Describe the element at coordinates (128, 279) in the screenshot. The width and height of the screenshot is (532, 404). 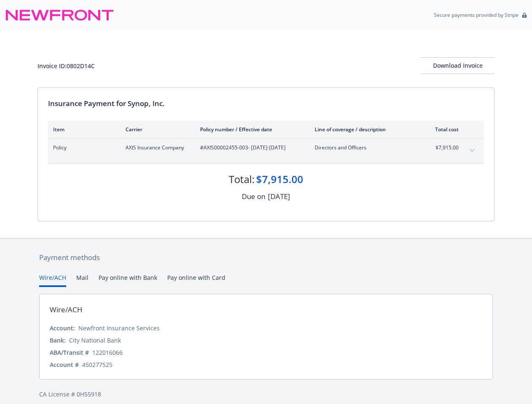
I see `button: Pay online with Bank` at that location.